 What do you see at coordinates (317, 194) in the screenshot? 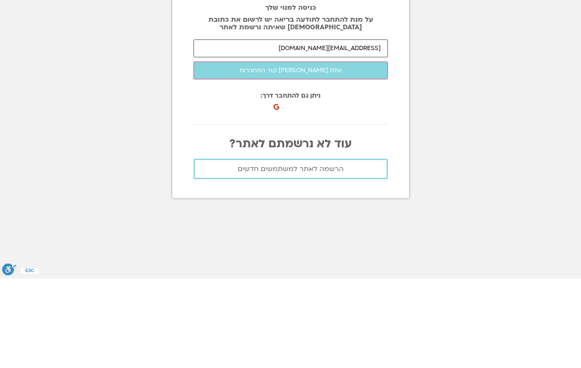
I see `div: כניסה באמצעות חשבון Google. פתיחה בכרטיסייה חדשה` at bounding box center [317, 194].